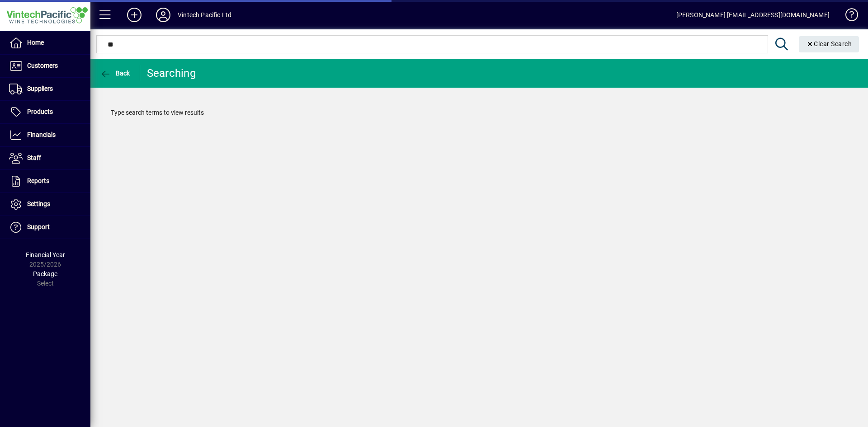 This screenshot has width=868, height=427. Describe the element at coordinates (829, 45) in the screenshot. I see `button: Clear` at that location.